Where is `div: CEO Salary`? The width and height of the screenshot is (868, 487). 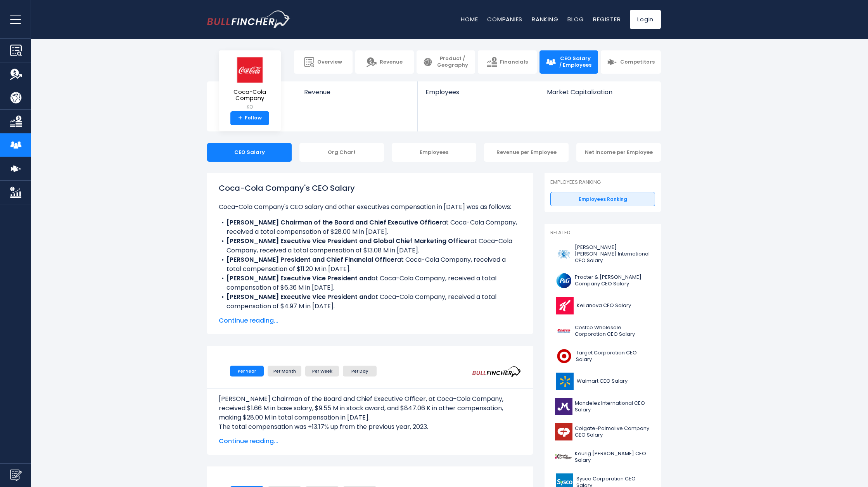
div: CEO Salary is located at coordinates (249, 152).